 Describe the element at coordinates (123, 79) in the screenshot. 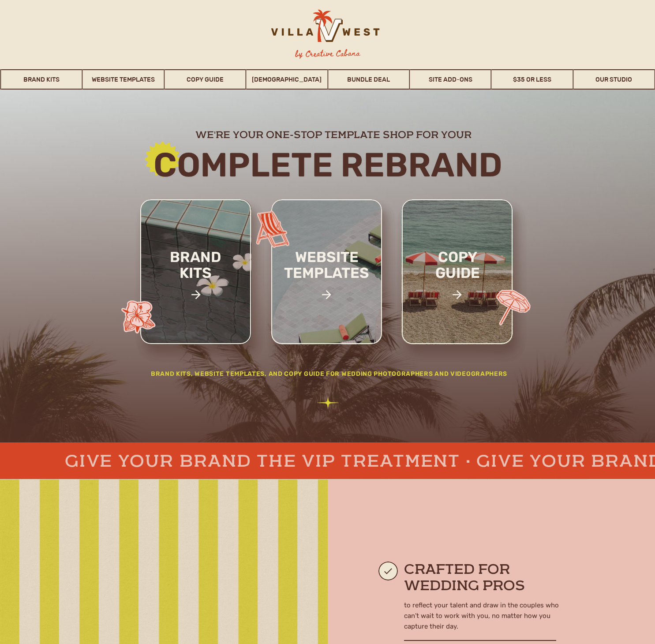

I see `a: Website Templates` at that location.